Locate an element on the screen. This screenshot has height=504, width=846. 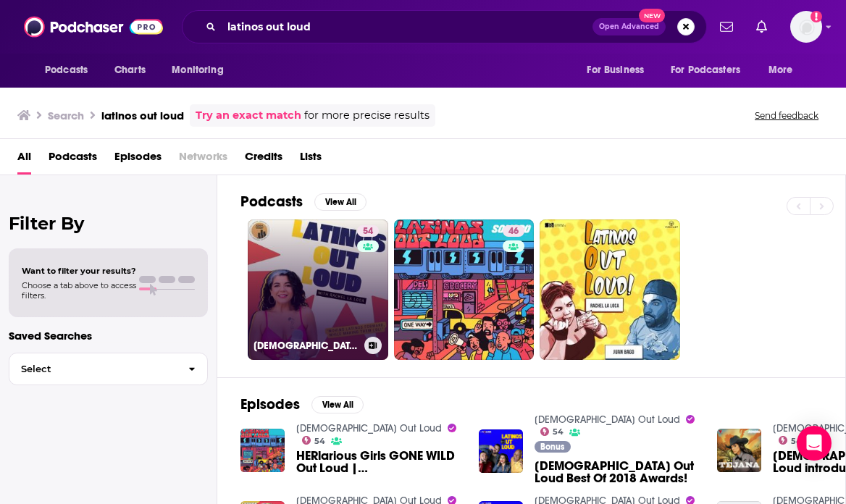
div: Open Intercom Messenger is located at coordinates (815, 443).